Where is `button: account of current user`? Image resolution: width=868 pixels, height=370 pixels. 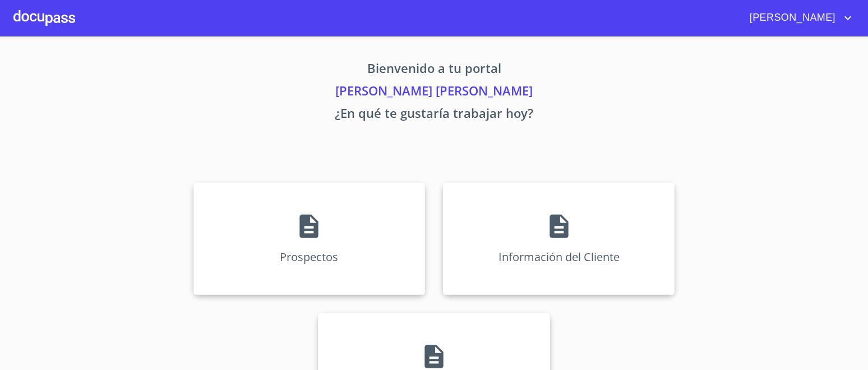 button: account of current user is located at coordinates (798, 18).